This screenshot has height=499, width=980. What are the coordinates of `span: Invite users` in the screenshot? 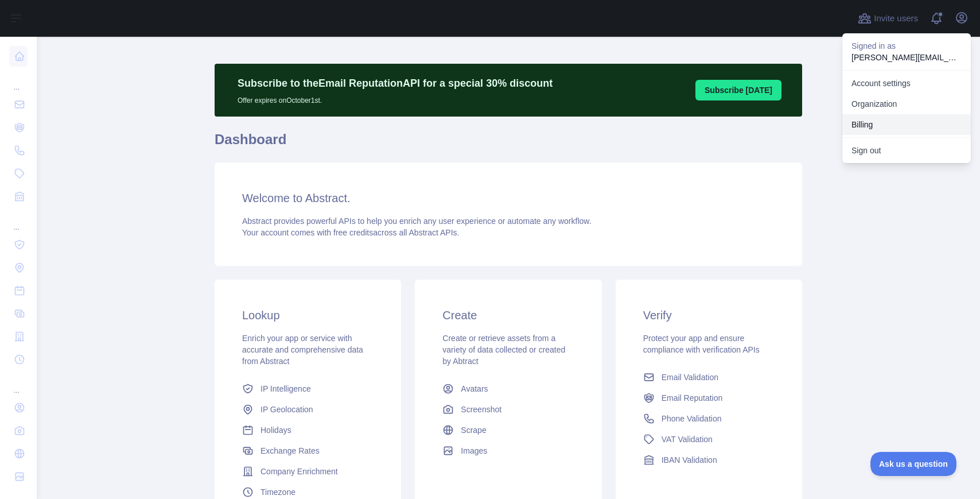 It's located at (896, 19).